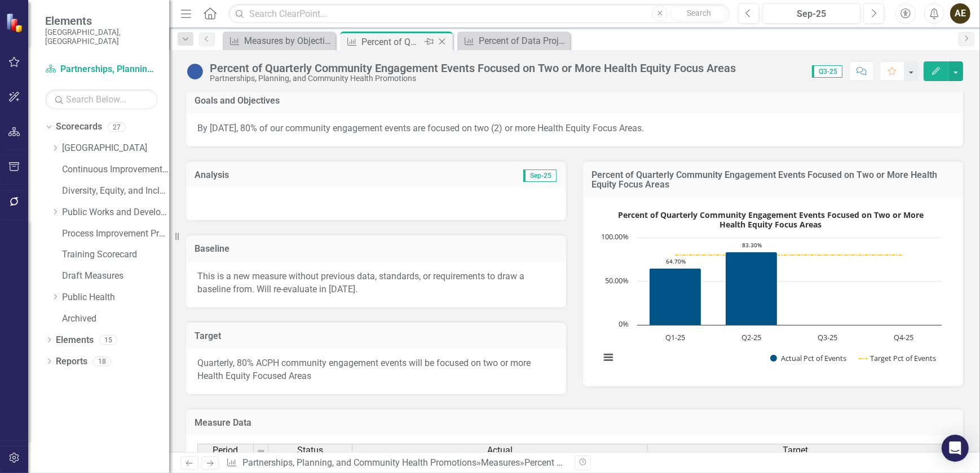 The height and width of the screenshot is (473, 980). I want to click on h3: Goals and Objectives, so click(574, 101).